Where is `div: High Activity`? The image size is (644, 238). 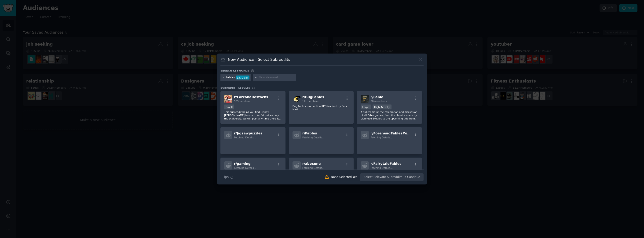
div: High Activity is located at coordinates (382, 107).